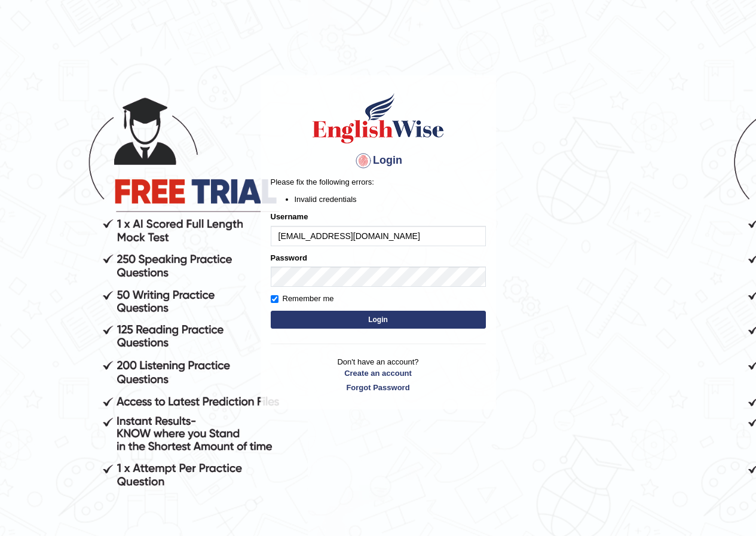  I want to click on button: Login, so click(378, 320).